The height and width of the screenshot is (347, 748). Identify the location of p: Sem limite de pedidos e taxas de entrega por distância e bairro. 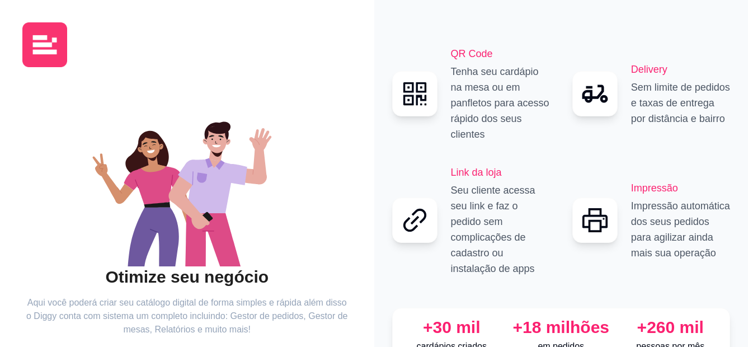
(680, 103).